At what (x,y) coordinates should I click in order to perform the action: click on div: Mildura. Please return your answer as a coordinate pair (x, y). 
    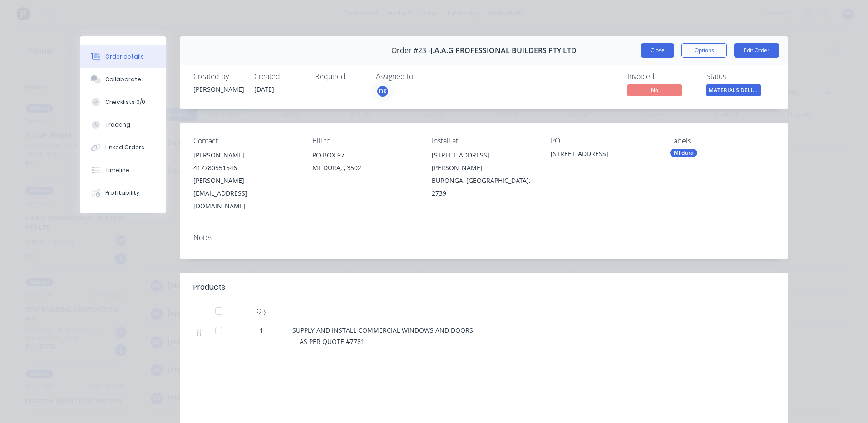
    Looking at the image, I should click on (683, 153).